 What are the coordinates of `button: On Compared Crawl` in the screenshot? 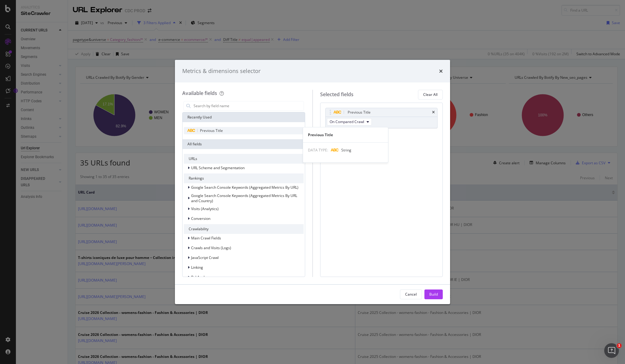 It's located at (349, 122).